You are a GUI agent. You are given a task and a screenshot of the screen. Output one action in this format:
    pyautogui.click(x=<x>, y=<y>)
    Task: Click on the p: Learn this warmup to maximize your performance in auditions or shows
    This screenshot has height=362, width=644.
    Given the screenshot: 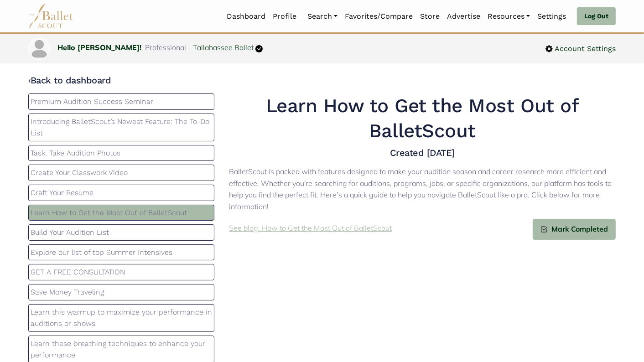 What is the action you would take?
    pyautogui.click(x=121, y=318)
    